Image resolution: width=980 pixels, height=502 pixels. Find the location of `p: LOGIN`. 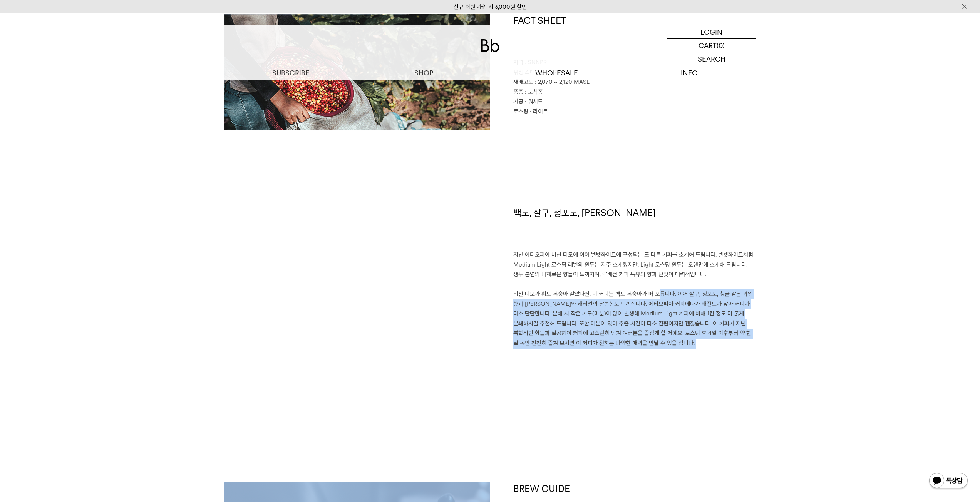

p: LOGIN is located at coordinates (711, 32).